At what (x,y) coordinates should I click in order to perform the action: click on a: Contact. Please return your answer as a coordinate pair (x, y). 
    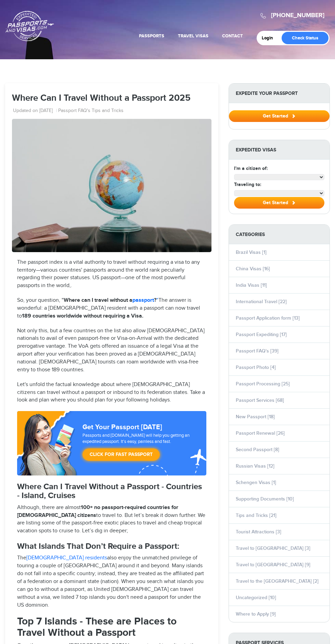
    Looking at the image, I should click on (232, 36).